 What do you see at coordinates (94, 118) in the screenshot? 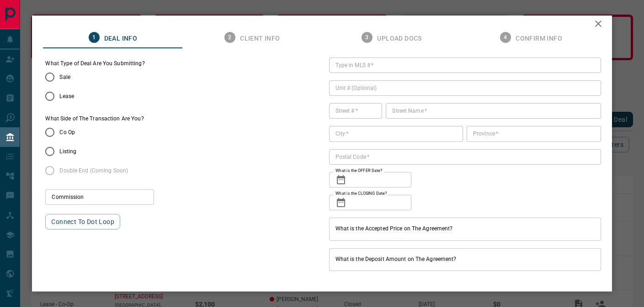
I see `label: What Side of The Transaction Are You?` at bounding box center [94, 118].